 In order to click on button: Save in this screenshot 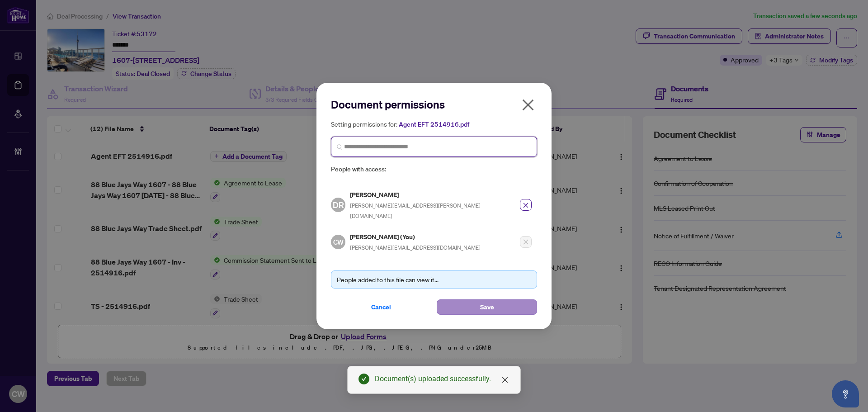, I will do `click(487, 307)`.